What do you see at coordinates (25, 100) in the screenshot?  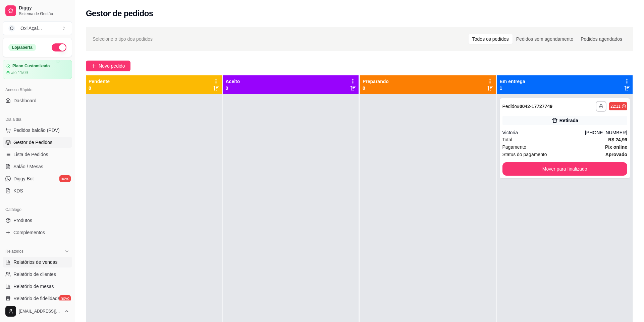 I see `span: Dashboard` at bounding box center [25, 100].